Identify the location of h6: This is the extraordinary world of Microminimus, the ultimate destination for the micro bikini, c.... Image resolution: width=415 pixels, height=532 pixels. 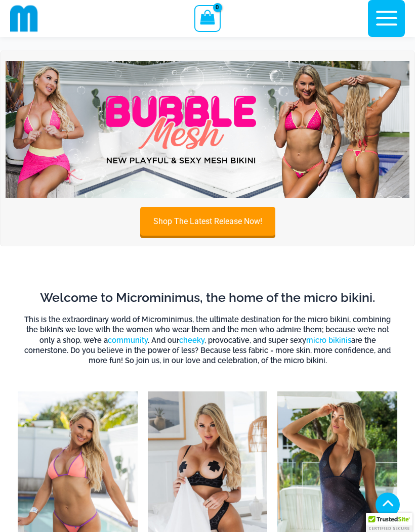
(208, 341).